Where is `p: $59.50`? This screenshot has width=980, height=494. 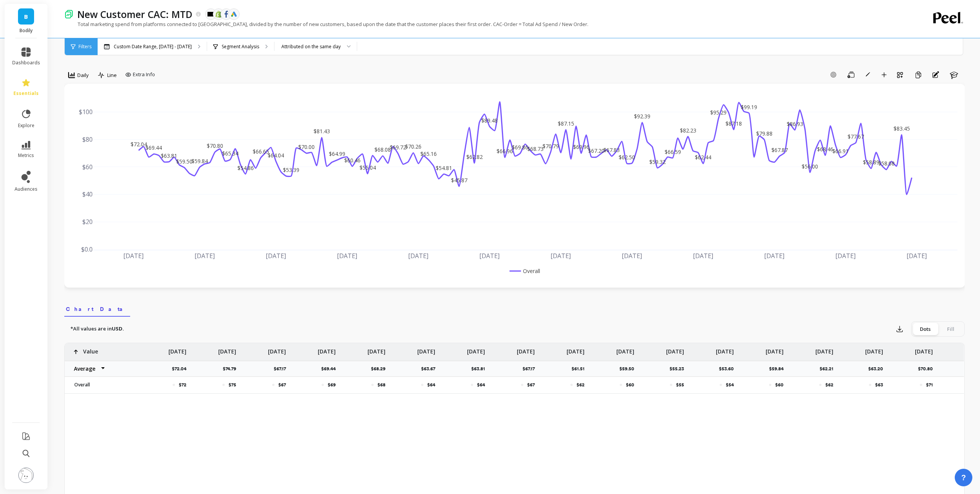
p: $59.50 is located at coordinates (629, 369).